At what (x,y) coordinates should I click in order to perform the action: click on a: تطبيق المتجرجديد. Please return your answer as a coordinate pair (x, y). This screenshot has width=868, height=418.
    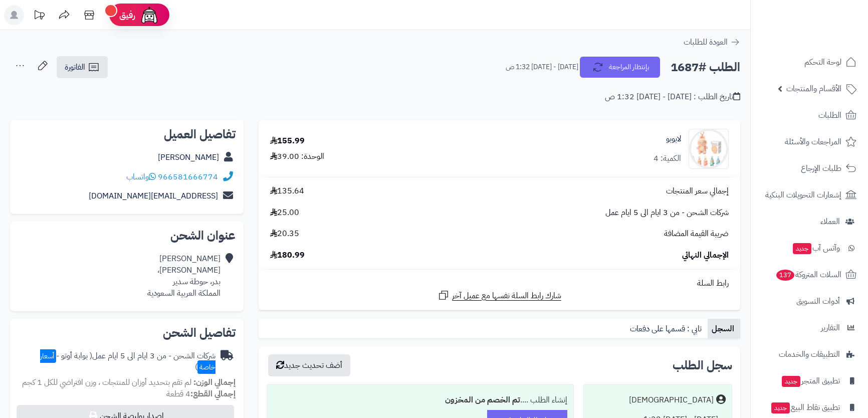
    Looking at the image, I should click on (809, 381).